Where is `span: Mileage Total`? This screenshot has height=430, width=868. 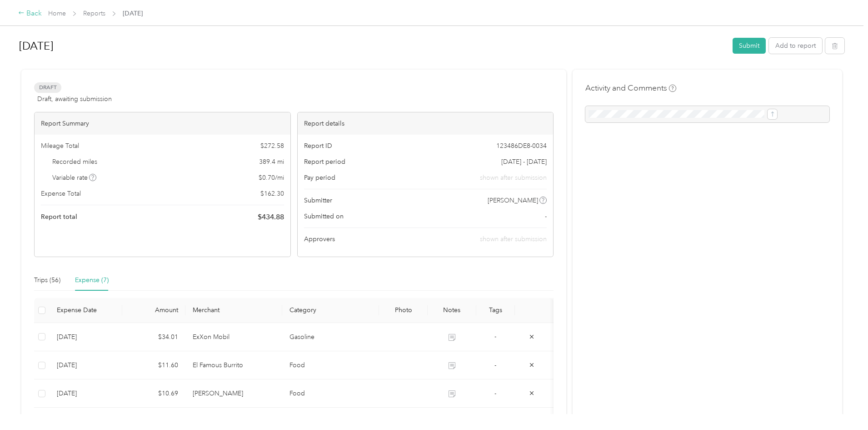 span: Mileage Total is located at coordinates (60, 146).